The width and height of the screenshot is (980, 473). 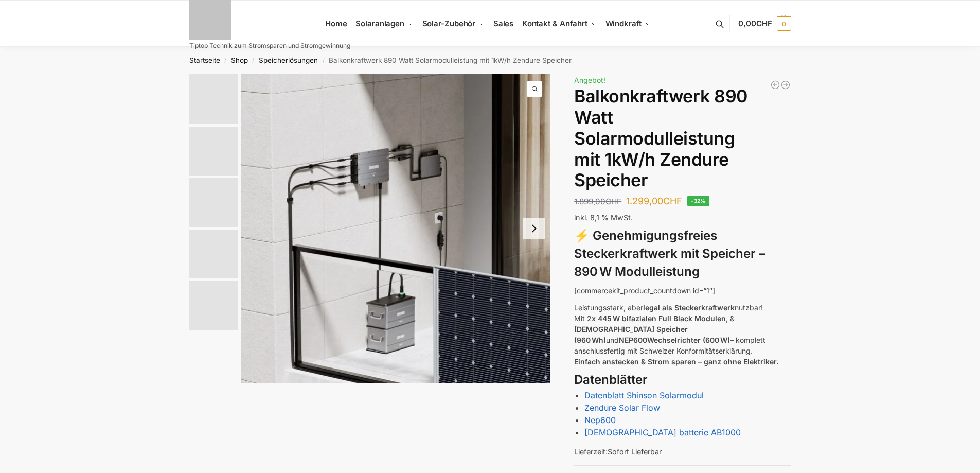 What do you see at coordinates (644, 395) in the screenshot?
I see `a: Datenblatt Shinson Solarmodul` at bounding box center [644, 395].